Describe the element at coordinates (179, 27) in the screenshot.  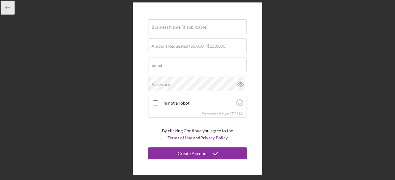
I see `label: Business Name (if applicable)` at that location.